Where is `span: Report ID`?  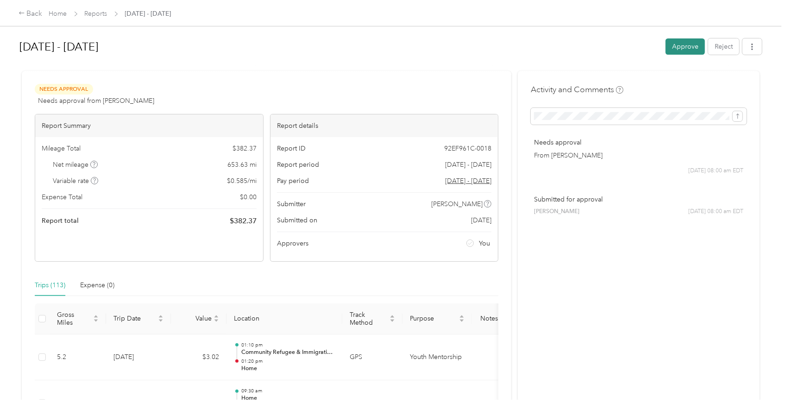
span: Report ID is located at coordinates (291, 148).